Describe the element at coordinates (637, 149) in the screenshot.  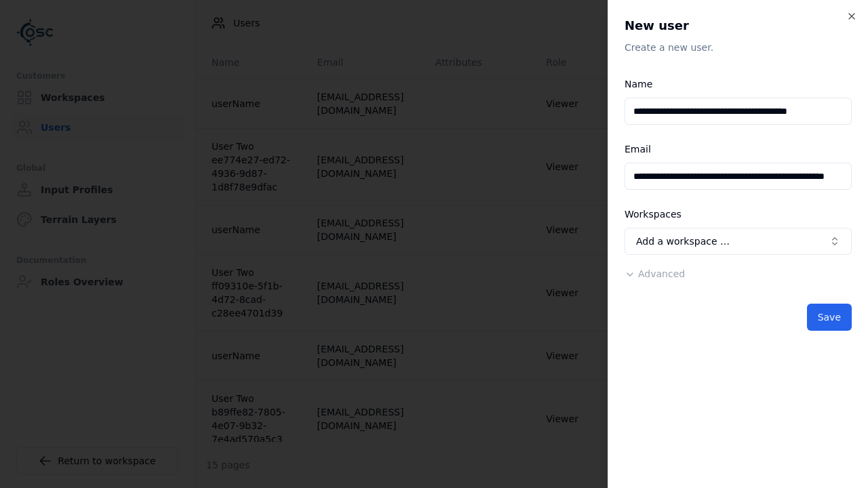
I see `label: Email` at that location.